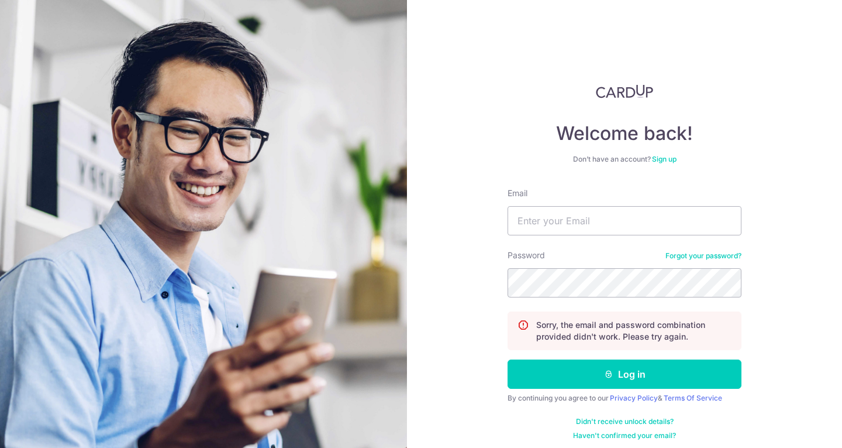 The width and height of the screenshot is (842, 448). I want to click on a: Sign up, so click(665, 159).